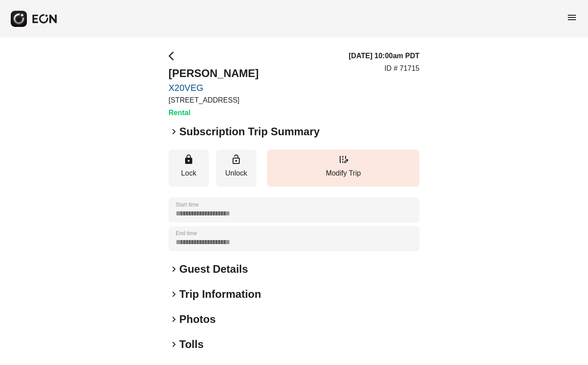 This screenshot has width=588, height=365. I want to click on h2: Guest Details, so click(213, 269).